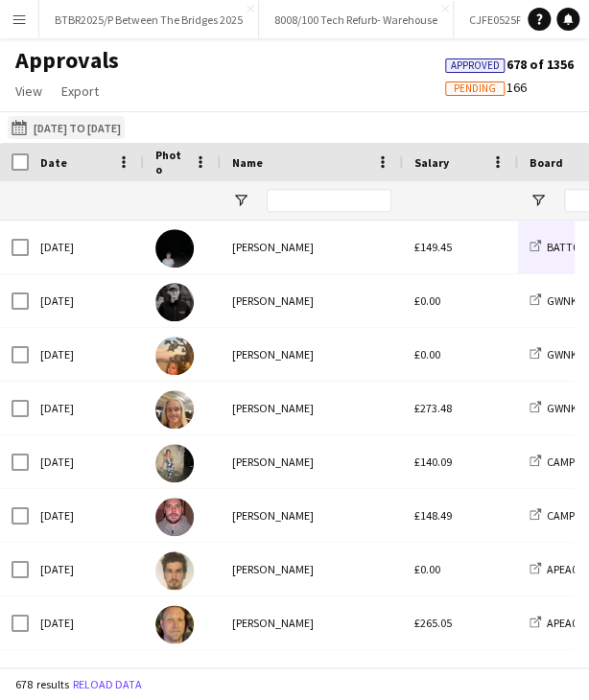 The image size is (589, 700). Describe the element at coordinates (433, 622) in the screenshot. I see `span: £265.05` at that location.